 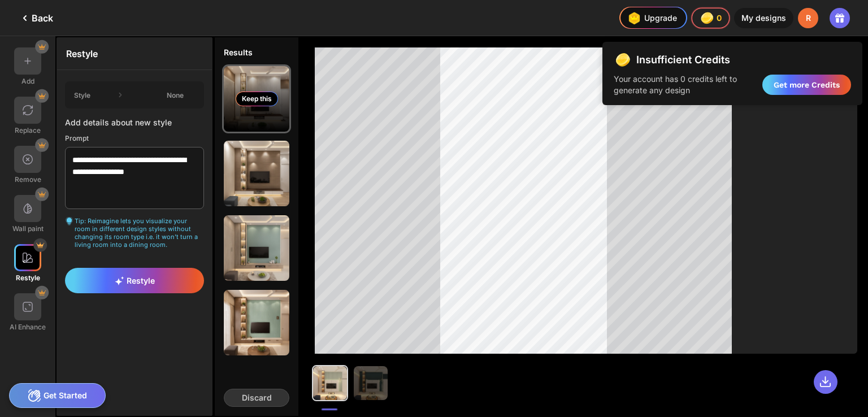 What do you see at coordinates (28, 327) in the screenshot?
I see `div: AI Enhance` at bounding box center [28, 327].